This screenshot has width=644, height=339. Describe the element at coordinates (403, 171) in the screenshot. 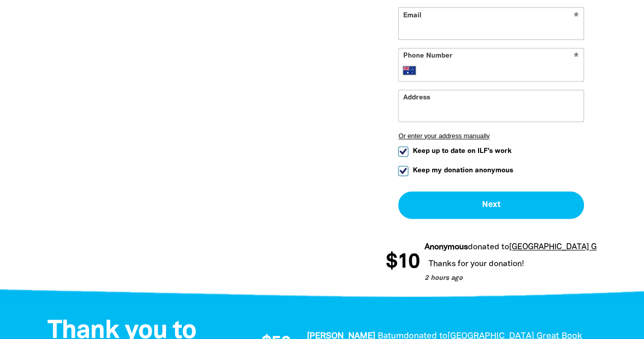

I see `input: Keep my donation anonymous` at that location.